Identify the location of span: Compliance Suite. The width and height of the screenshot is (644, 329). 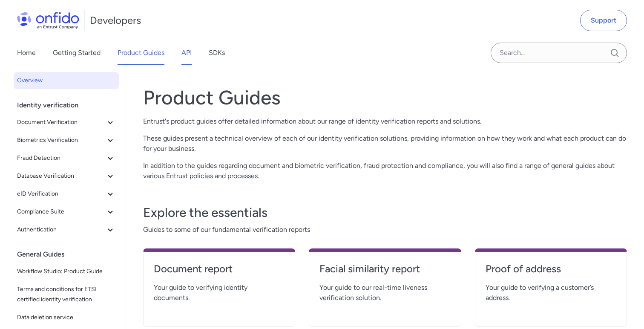
(61, 212).